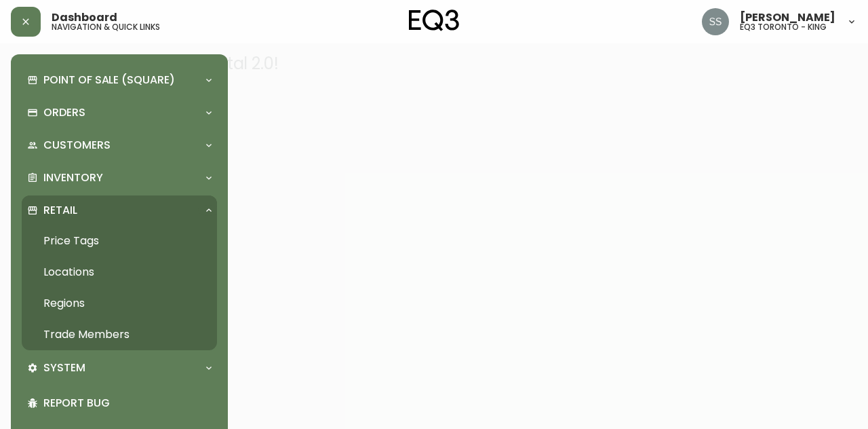 The image size is (868, 429). Describe the element at coordinates (119, 334) in the screenshot. I see `a: Trade Members` at that location.